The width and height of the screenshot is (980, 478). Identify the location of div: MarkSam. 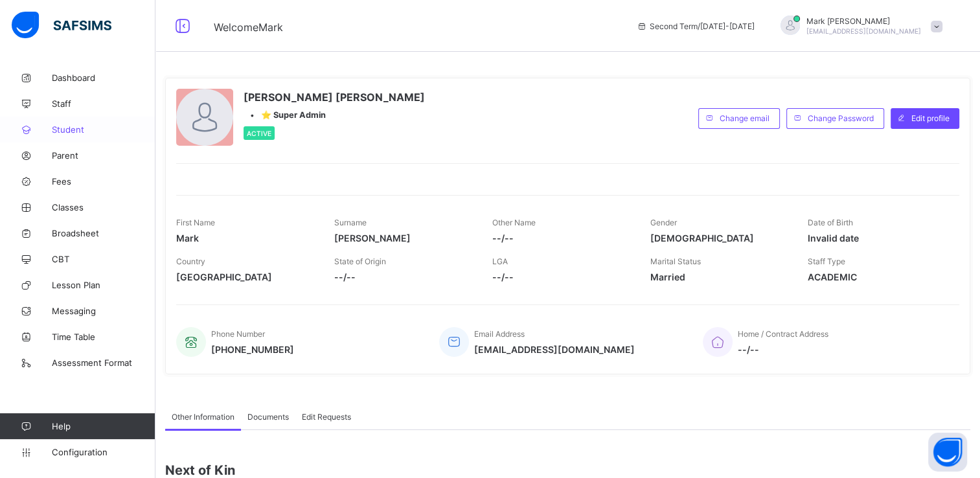
(858, 26).